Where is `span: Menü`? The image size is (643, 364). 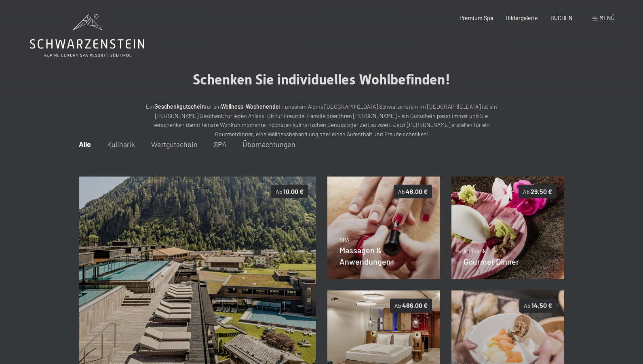
span: Menü is located at coordinates (607, 18).